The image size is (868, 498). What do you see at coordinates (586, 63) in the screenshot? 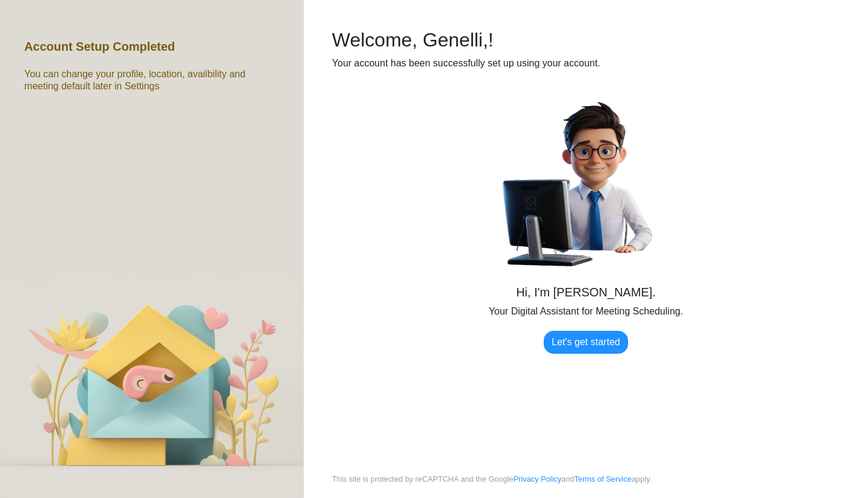
I see `div: Your account has been successfully set up using your account.` at bounding box center [586, 63].